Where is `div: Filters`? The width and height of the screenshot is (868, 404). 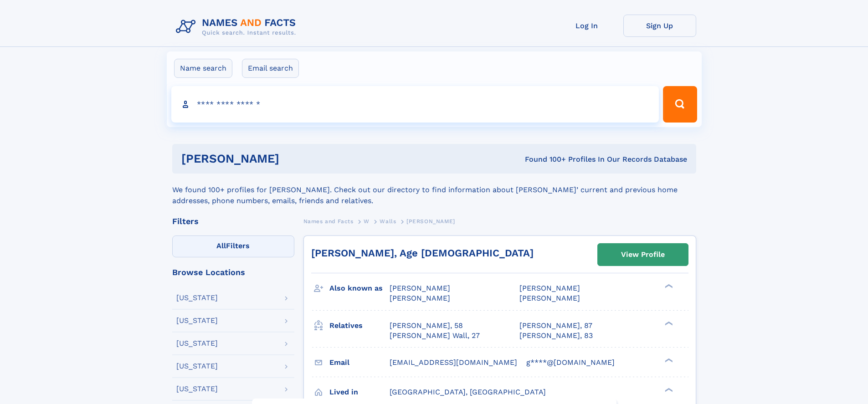
div: Filters is located at coordinates (234, 222).